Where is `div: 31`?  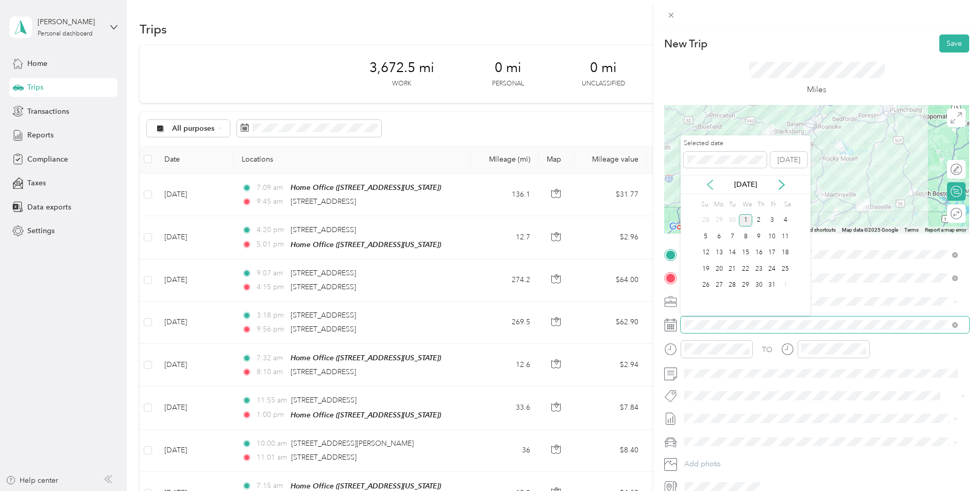 div: 31 is located at coordinates (773, 285).